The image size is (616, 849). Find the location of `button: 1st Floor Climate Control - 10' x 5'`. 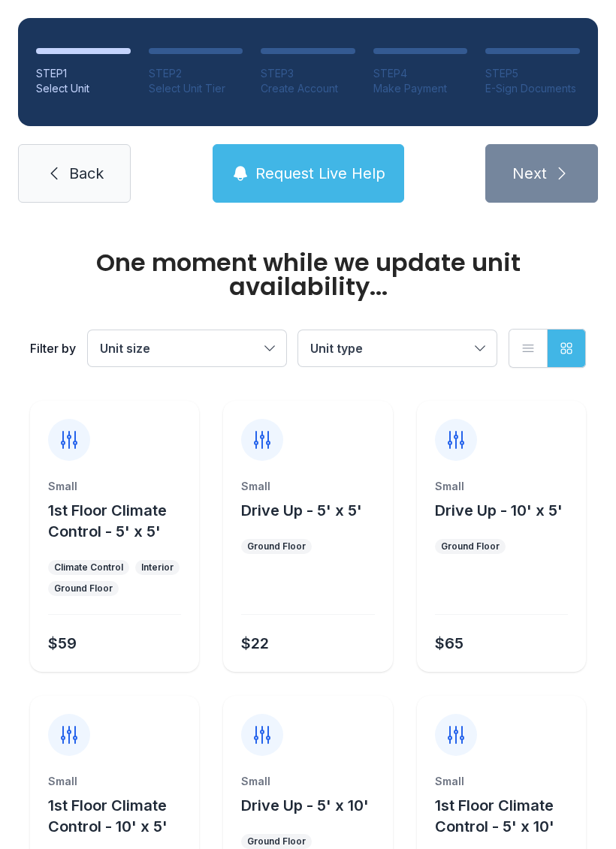

button: 1st Floor Climate Control - 10' x 5' is located at coordinates (120, 816).